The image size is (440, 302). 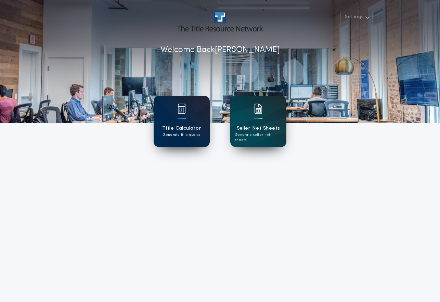 I want to click on h1: Title Calculator, so click(x=182, y=128).